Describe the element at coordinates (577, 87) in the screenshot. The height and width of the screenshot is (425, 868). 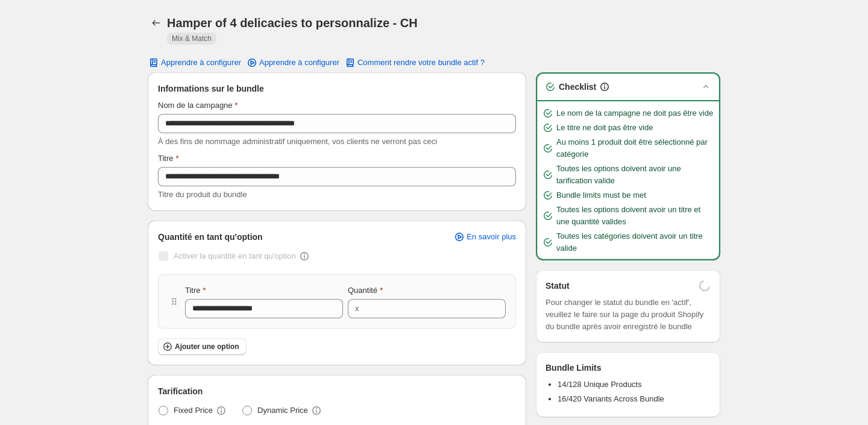
I see `h3: Checklist` at that location.